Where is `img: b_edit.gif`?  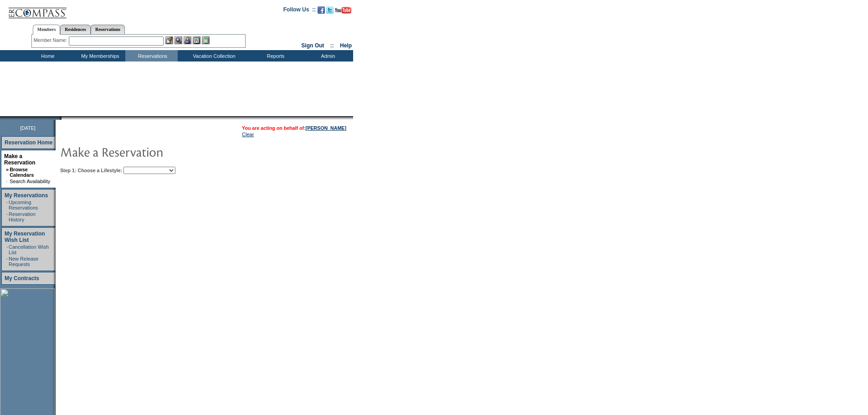 img: b_edit.gif is located at coordinates (169, 40).